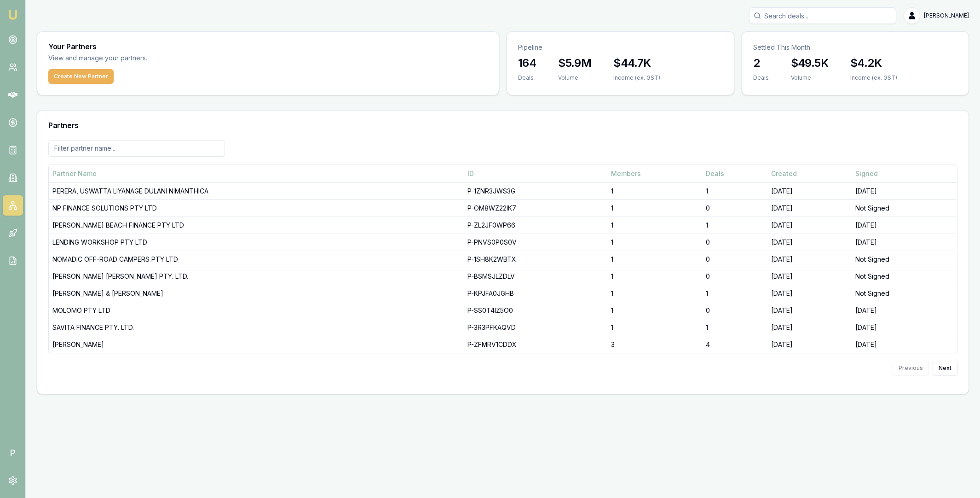 The image size is (980, 498). What do you see at coordinates (874, 63) in the screenshot?
I see `h3: $4.2K` at bounding box center [874, 63].